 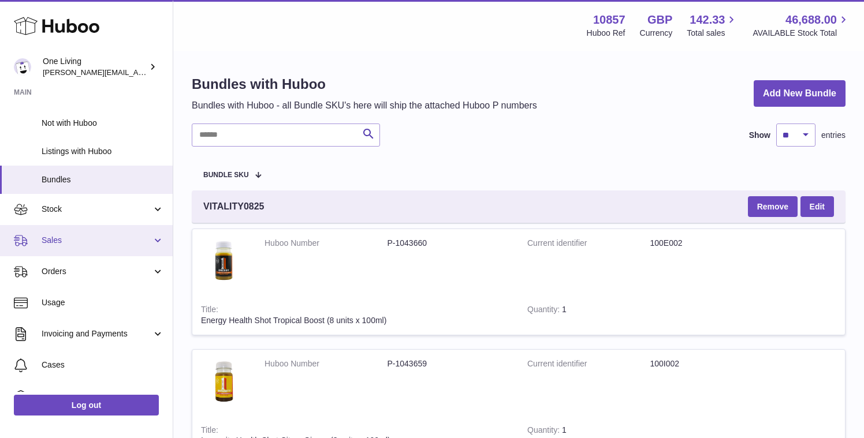 I want to click on div: Huboo Ref, so click(x=606, y=33).